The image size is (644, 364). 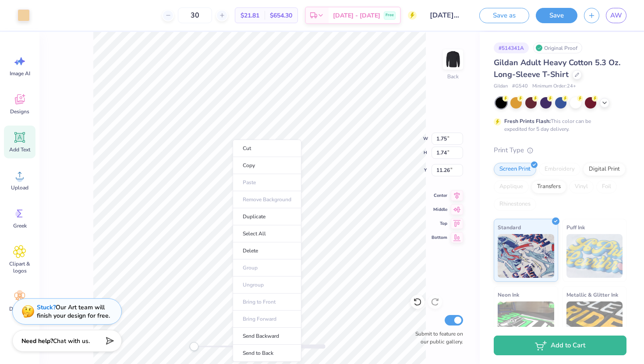 What do you see at coordinates (439, 224) in the screenshot?
I see `span: Top` at bounding box center [439, 224].